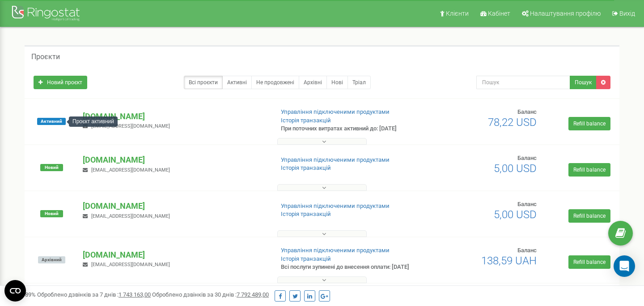 This screenshot has width=644, height=306. I want to click on a: Активні, so click(237, 82).